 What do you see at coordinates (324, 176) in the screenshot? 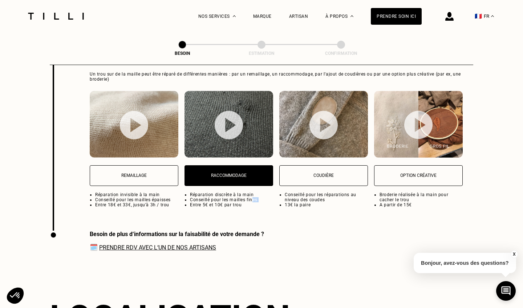
I see `button: Coudière` at bounding box center [324, 176].